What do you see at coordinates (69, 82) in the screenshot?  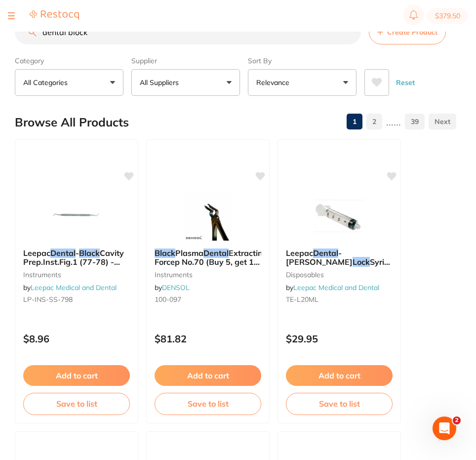 I see `button: All Categories` at bounding box center [69, 82].